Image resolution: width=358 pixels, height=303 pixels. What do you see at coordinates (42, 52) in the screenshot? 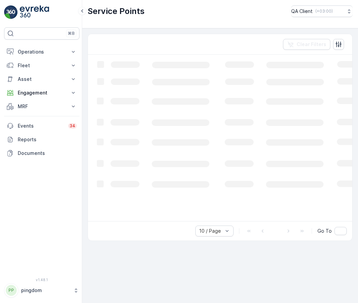
I see `button: Operations` at bounding box center [42, 52].